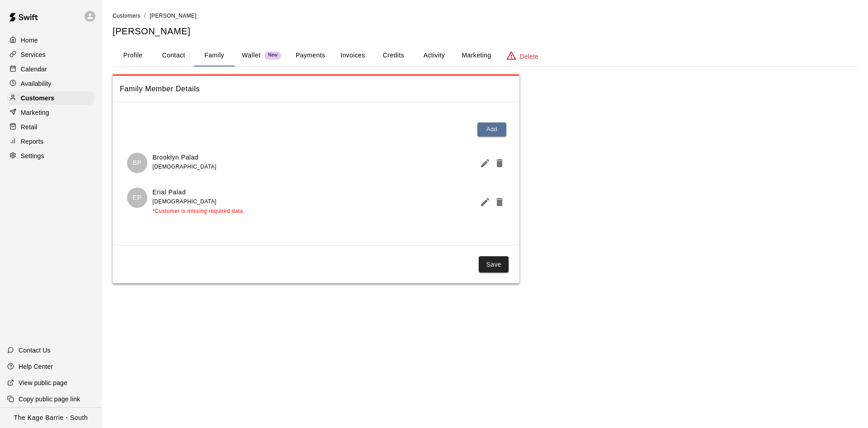 The image size is (868, 428). Describe the element at coordinates (138, 163) in the screenshot. I see `p: BP` at that location.